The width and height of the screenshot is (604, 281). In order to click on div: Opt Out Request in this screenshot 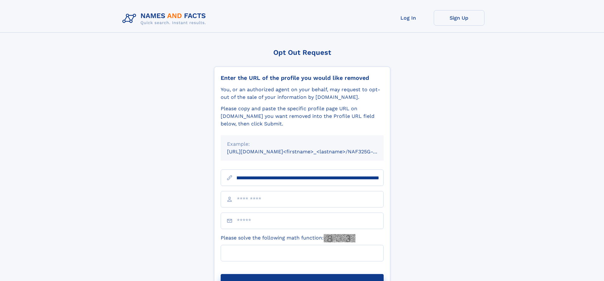, I will do `click(302, 52)`.